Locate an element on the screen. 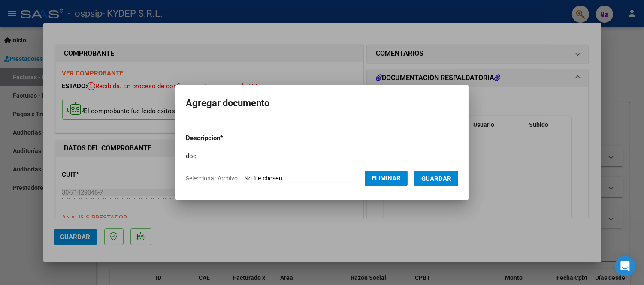  span: Eliminar is located at coordinates (386, 178).